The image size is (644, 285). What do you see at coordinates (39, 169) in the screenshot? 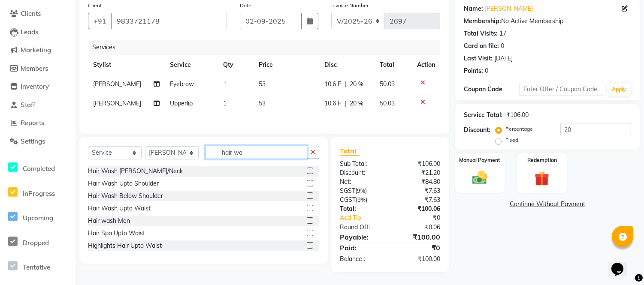
I see `span: Completed` at bounding box center [39, 169].